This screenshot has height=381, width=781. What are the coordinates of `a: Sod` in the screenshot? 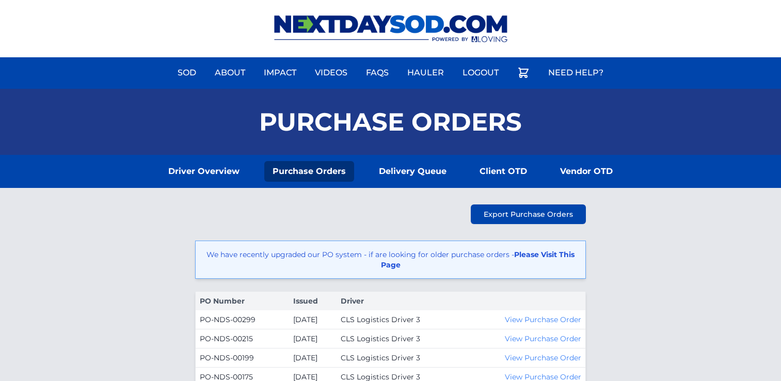 It's located at (187, 73).